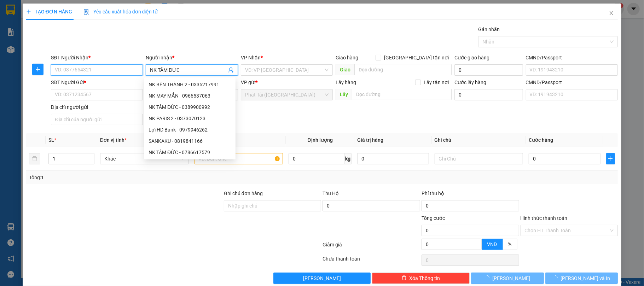  I want to click on img: icon, so click(86, 12).